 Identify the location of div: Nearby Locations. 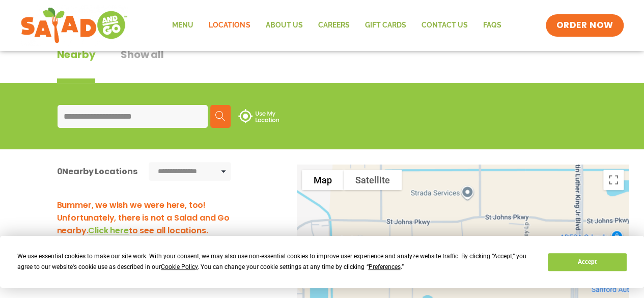
(97, 171).